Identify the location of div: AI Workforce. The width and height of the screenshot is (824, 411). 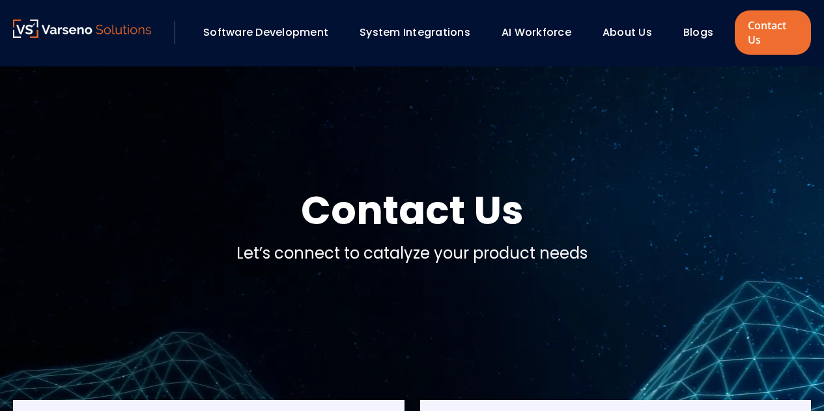
(542, 33).